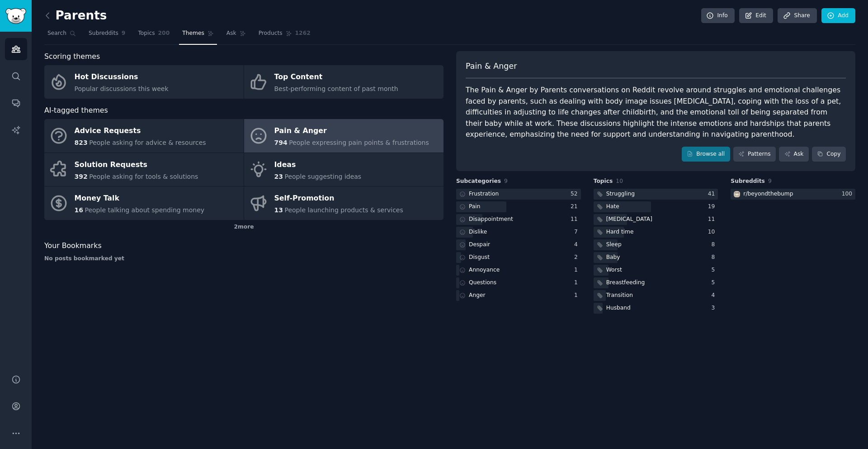 This screenshot has height=449, width=868. What do you see at coordinates (284, 35) in the screenshot?
I see `a: Products1262` at bounding box center [284, 35].